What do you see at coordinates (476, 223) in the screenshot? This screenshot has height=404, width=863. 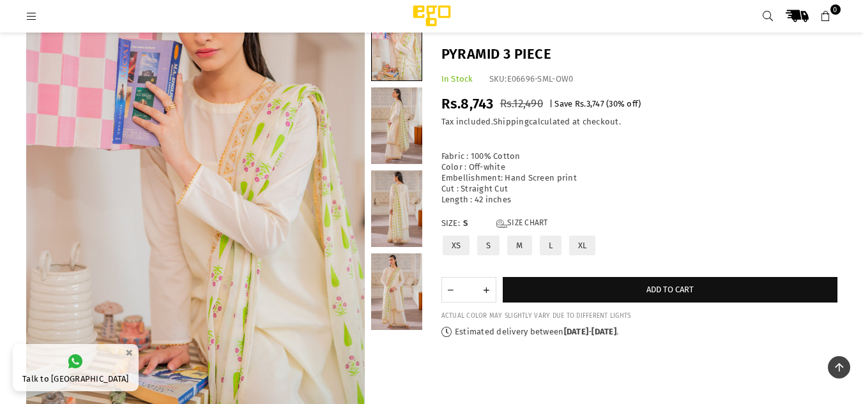 I see `span: S` at bounding box center [476, 223].